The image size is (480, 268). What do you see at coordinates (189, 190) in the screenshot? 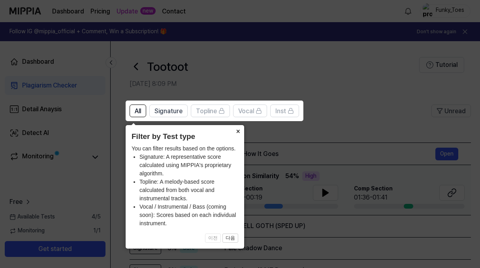
I see `li: Topline: A melody-based score calculated from both vocal and instrumental tracks.` at bounding box center [189, 190].